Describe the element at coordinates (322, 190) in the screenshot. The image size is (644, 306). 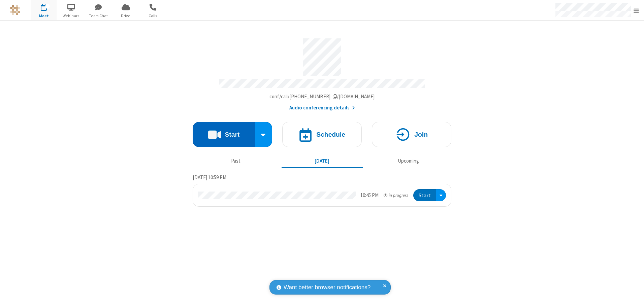
I see `section: Today's Meetings` at that location.